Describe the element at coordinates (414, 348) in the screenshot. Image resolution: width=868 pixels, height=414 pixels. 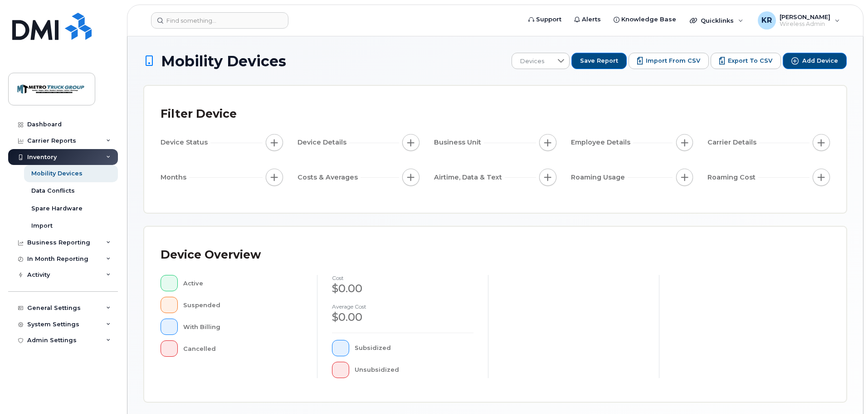
I see `div: Subsidized` at that location.